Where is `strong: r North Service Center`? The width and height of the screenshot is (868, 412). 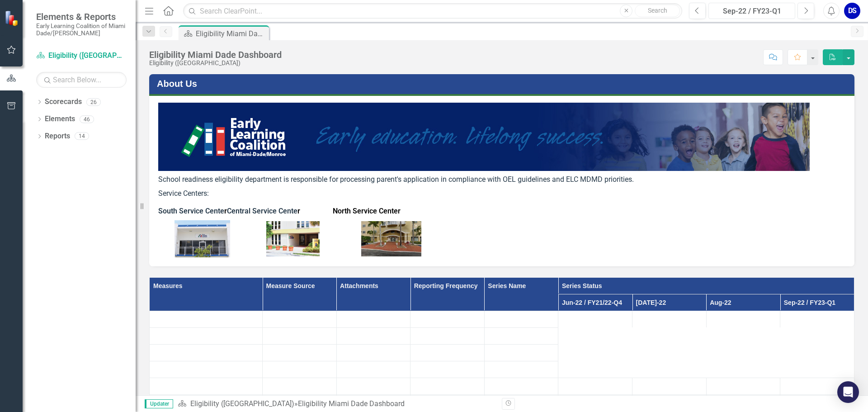
strong: r North Service Center is located at coordinates (349, 211).